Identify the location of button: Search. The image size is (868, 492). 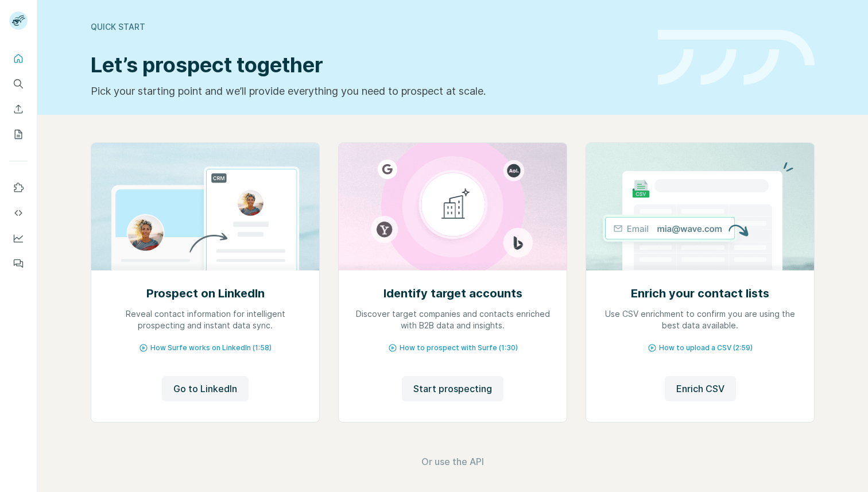
(19, 84).